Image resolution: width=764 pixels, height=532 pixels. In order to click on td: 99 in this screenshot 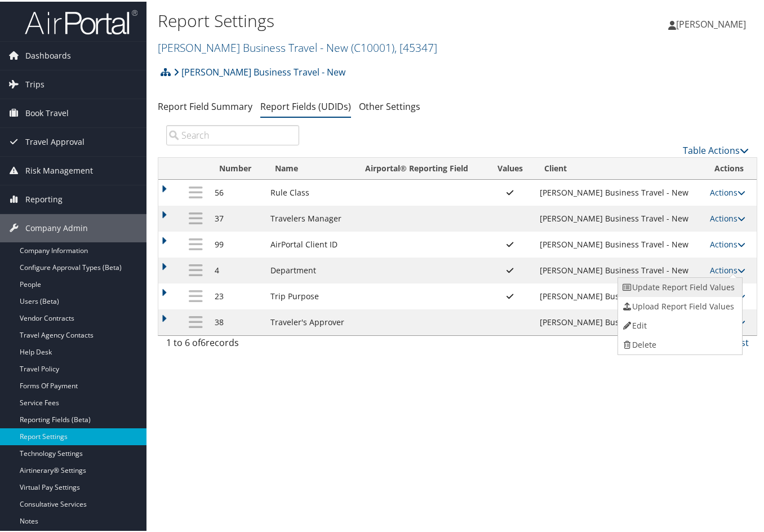, I will do `click(236, 243)`.